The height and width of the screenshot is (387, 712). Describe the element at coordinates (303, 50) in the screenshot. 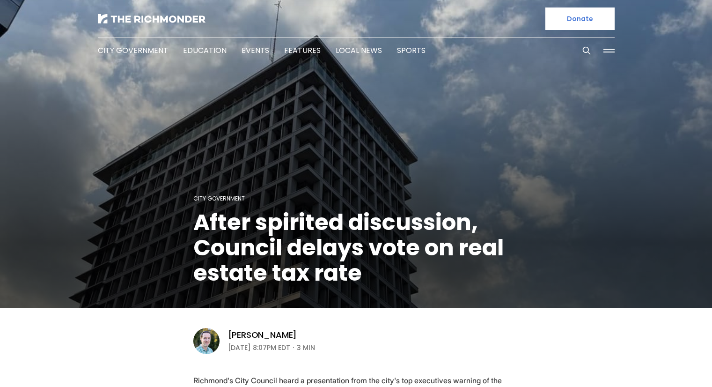

I see `a: Features` at that location.